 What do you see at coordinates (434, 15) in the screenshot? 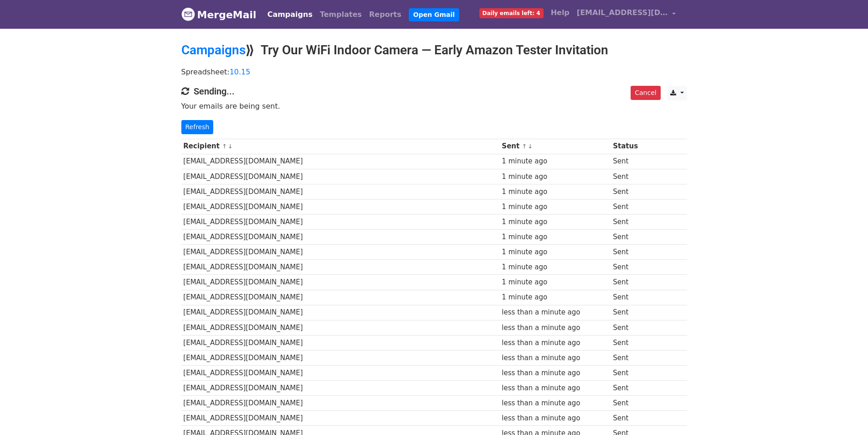
I see `a: Open Gmail` at bounding box center [434, 15].